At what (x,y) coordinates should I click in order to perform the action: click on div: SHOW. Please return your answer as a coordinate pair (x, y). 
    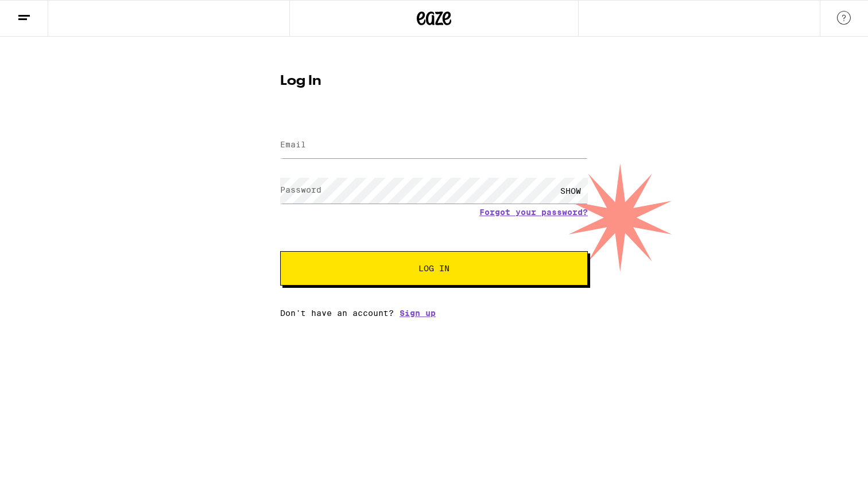
    Looking at the image, I should click on (571, 191).